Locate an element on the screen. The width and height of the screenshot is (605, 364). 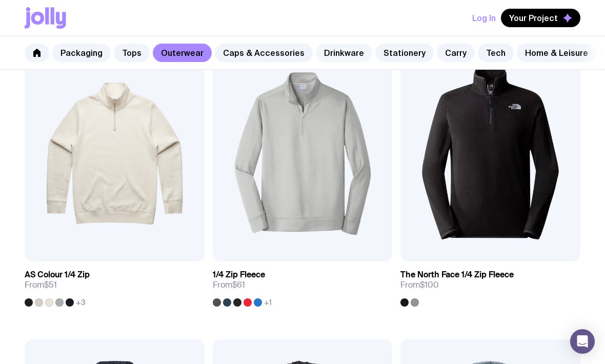
a: Tops is located at coordinates (132, 53).